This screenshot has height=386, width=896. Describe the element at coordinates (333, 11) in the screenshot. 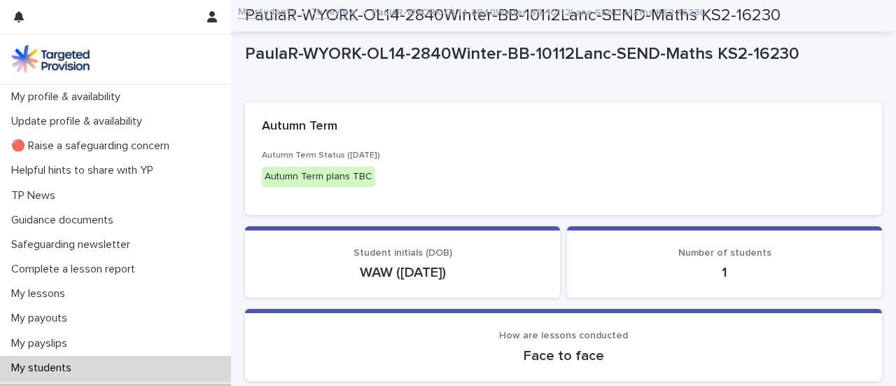

I see `a: To review` at that location.